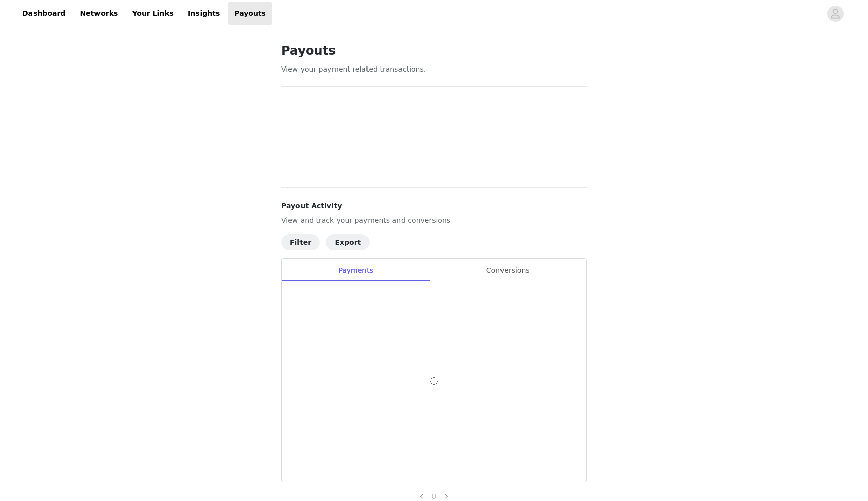 The height and width of the screenshot is (501, 868). What do you see at coordinates (348, 242) in the screenshot?
I see `button: Export` at bounding box center [348, 242].